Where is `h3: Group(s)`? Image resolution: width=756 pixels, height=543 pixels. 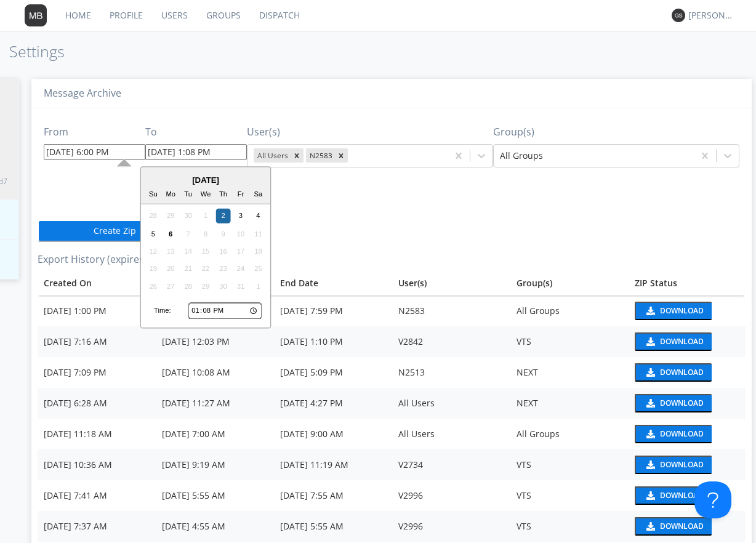 h3: Group(s) is located at coordinates (616, 133).